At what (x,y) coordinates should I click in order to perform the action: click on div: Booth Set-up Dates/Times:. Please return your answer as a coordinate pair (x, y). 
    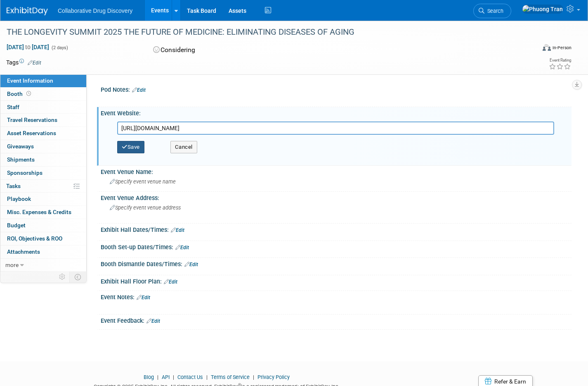
    Looking at the image, I should click on (336, 246).